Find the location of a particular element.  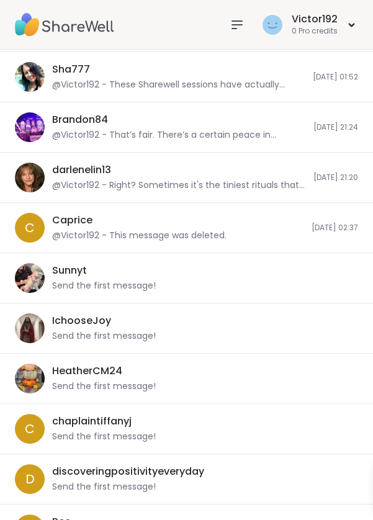

div: Brandon84 is located at coordinates (80, 120).